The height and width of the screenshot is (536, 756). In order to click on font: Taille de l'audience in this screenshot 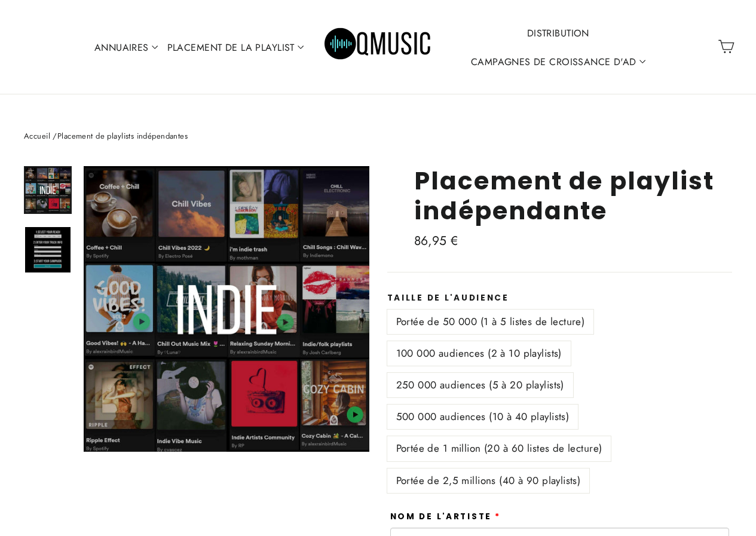, I will do `click(448, 297)`.